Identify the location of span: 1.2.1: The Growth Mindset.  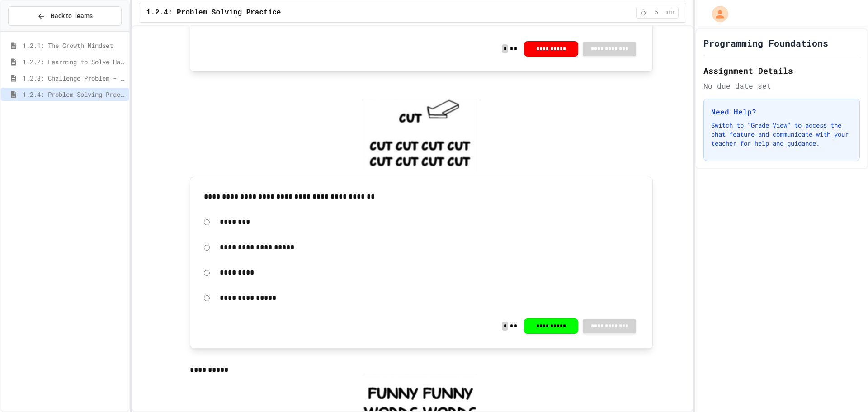
(74, 45).